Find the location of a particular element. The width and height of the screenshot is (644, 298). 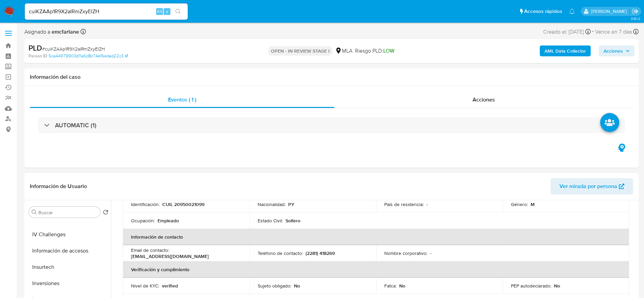

span: Riesgo PLD: is located at coordinates (375, 51).